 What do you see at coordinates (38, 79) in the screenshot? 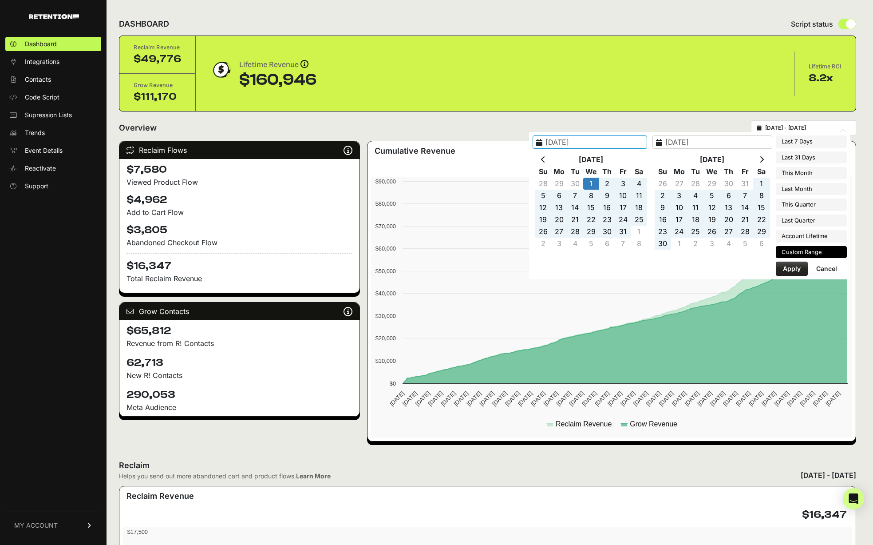
I see `span: Contacts` at bounding box center [38, 79].